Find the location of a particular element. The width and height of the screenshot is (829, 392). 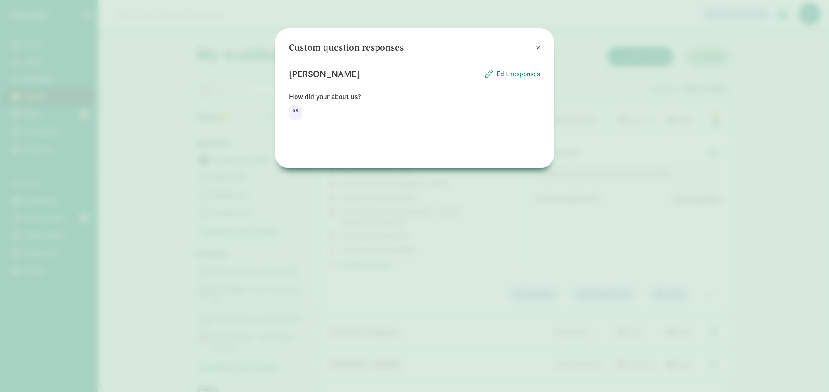

h3: Custom question responses is located at coordinates (346, 48).